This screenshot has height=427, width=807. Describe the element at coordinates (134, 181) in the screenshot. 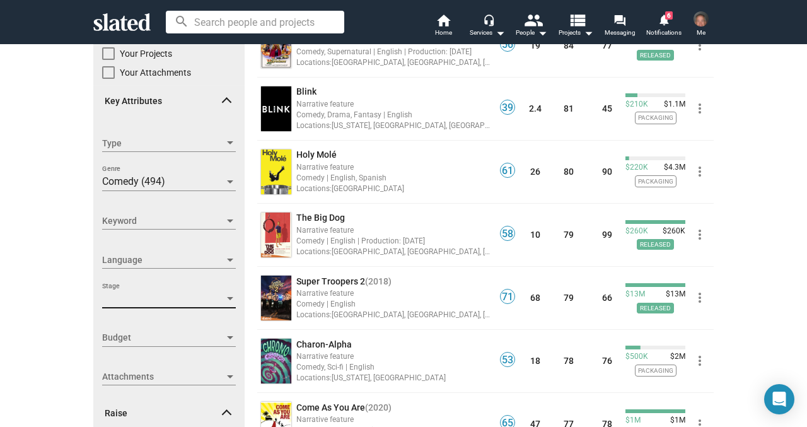

I see `span: Comedy (494)` at that location.